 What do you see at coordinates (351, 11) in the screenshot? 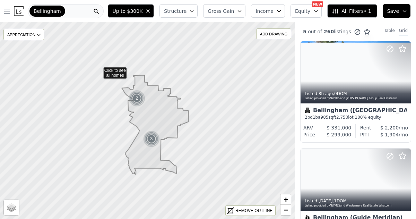
I see `button: All Filters• 1` at bounding box center [351, 11].